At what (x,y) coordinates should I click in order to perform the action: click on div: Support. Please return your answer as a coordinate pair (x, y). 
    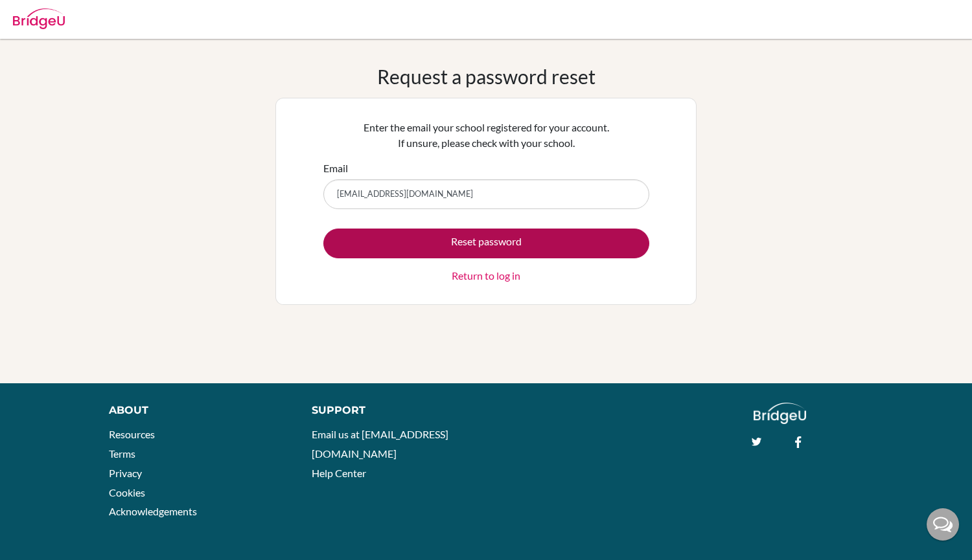
    Looking at the image, I should click on (392, 411).